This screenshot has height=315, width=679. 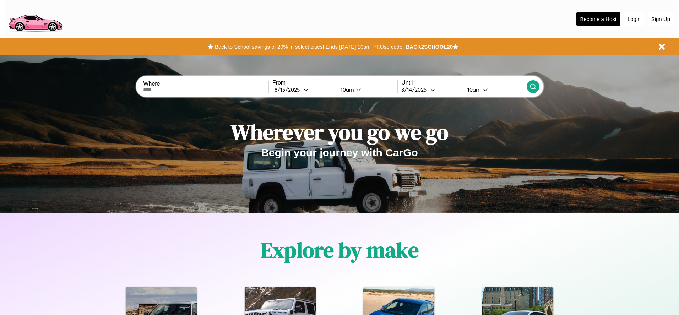 What do you see at coordinates (340, 250) in the screenshot?
I see `h1: Explore by make` at bounding box center [340, 250].